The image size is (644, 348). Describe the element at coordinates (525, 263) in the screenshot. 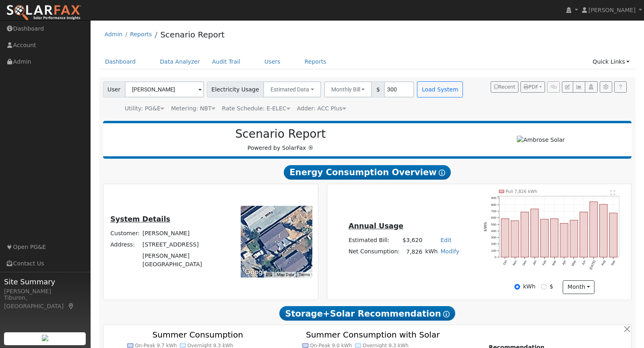

I see `text: Dec` at that location.